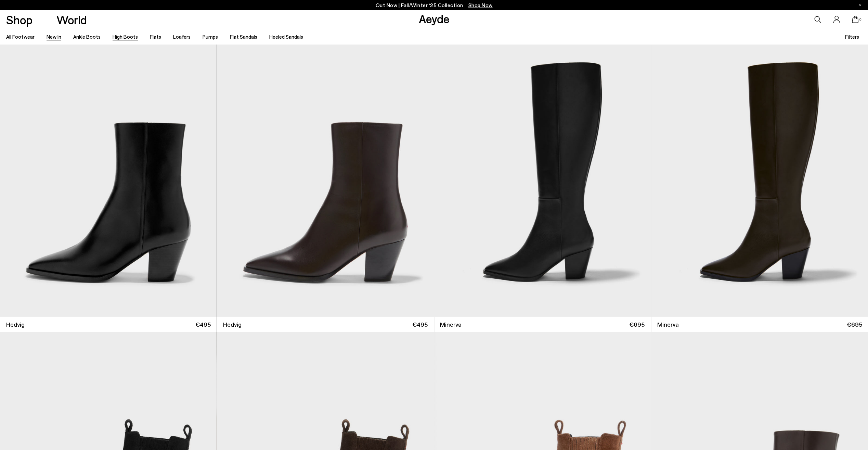 The width and height of the screenshot is (868, 450). What do you see at coordinates (125, 36) in the screenshot?
I see `a: High Boots` at bounding box center [125, 36].